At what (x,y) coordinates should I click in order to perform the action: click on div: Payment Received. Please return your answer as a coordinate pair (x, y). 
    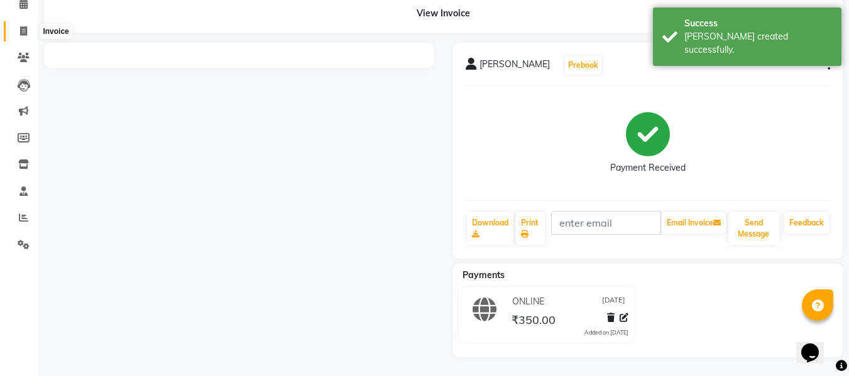
    Looking at the image, I should click on (648, 168).